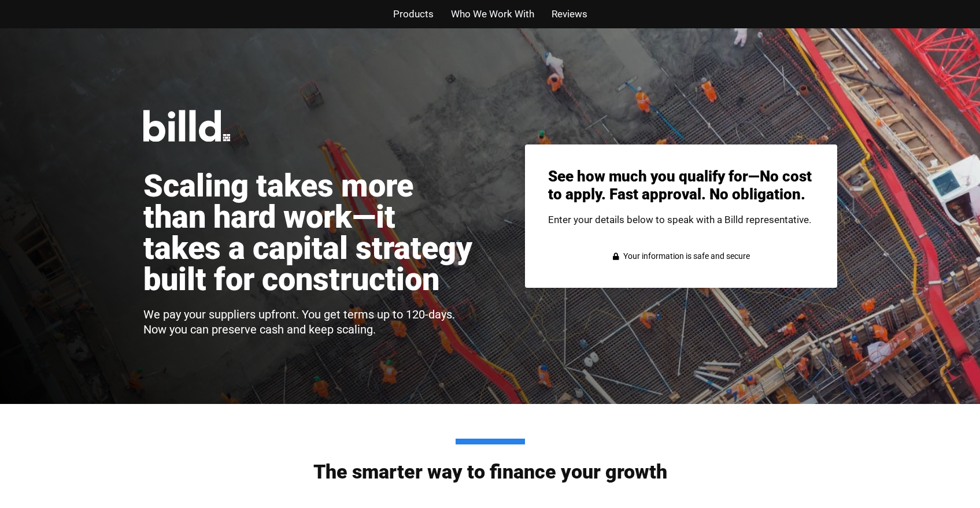 Image resolution: width=980 pixels, height=508 pixels. Describe the element at coordinates (311, 322) in the screenshot. I see `p: We pay your suppliers upfront. You get terms up to 120-days. Now you can preserve cash and keep s...` at that location.